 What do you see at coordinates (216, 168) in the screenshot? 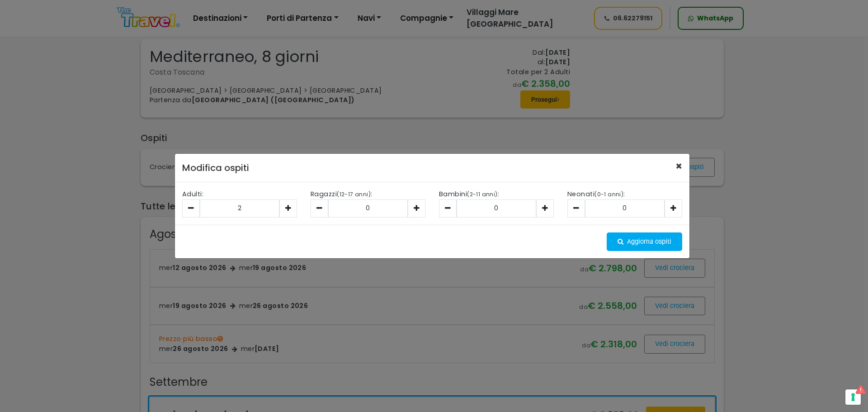
I see `h5: Modifica ospiti` at bounding box center [216, 168].